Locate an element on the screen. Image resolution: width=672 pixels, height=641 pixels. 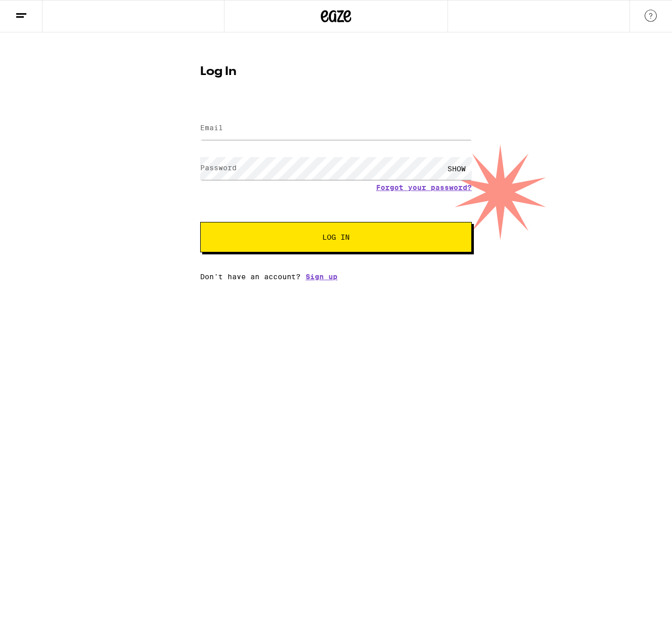
input: Email is located at coordinates (336, 128).